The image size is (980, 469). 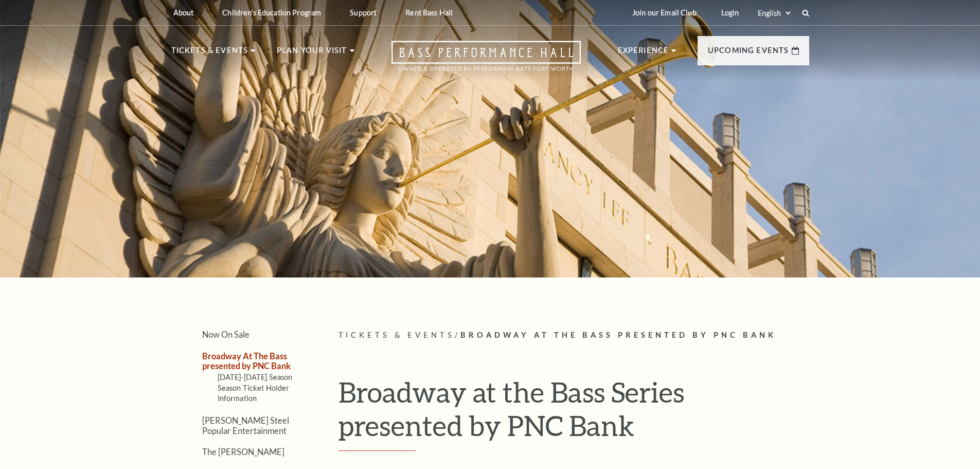 What do you see at coordinates (618, 334) in the screenshot?
I see `span: Broadway At The Bass presented by PNC Bank` at bounding box center [618, 334].